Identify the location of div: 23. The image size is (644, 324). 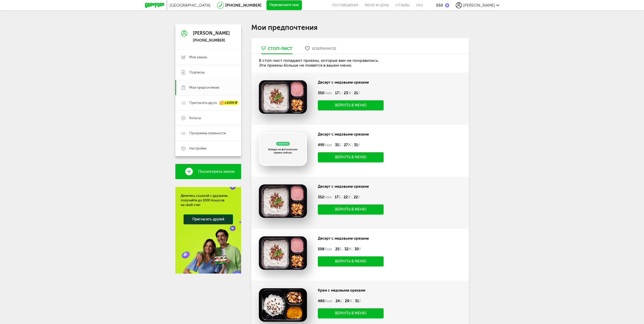
(347, 93).